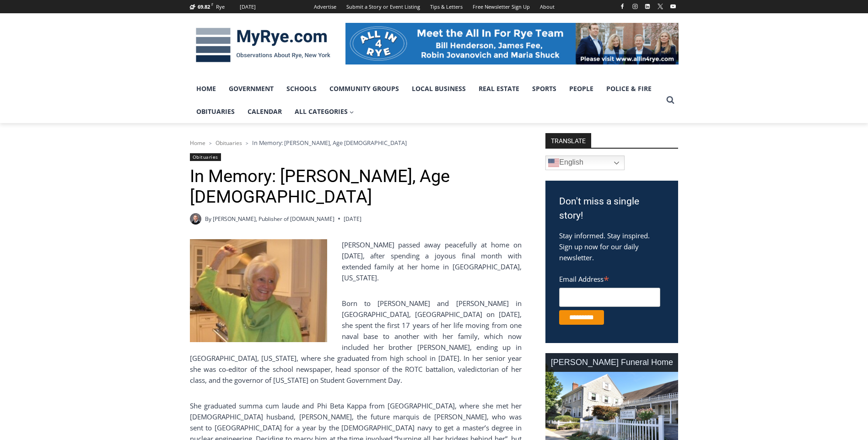 The height and width of the screenshot is (440, 868). Describe the element at coordinates (512, 44) in the screenshot. I see `img: All in for Rye` at that location.